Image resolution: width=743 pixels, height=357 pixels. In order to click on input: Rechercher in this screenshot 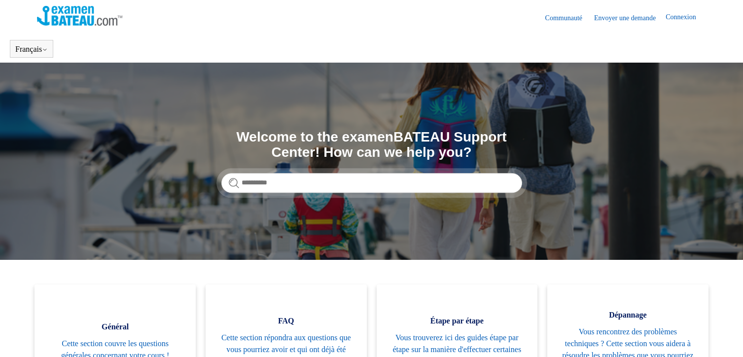, I will do `click(372, 183)`.